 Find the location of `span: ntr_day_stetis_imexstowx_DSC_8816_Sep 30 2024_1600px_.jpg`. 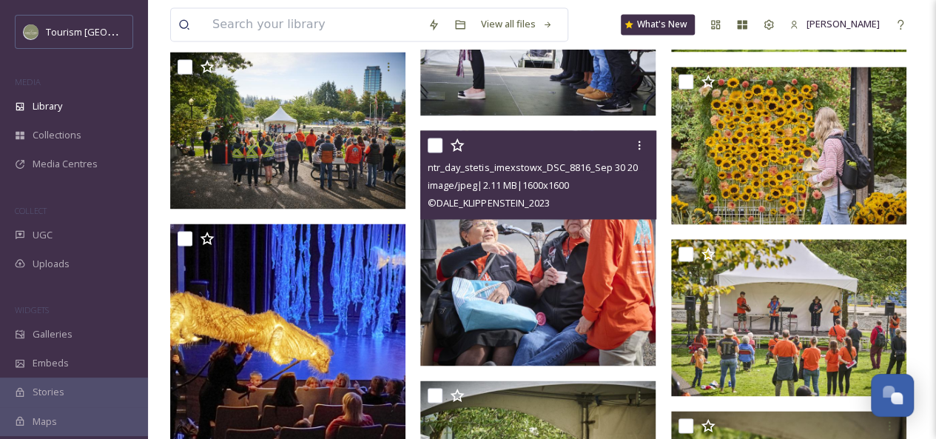

span: ntr_day_stetis_imexstowx_DSC_8816_Sep 30 2024_1600px_.jpg is located at coordinates (565, 166).